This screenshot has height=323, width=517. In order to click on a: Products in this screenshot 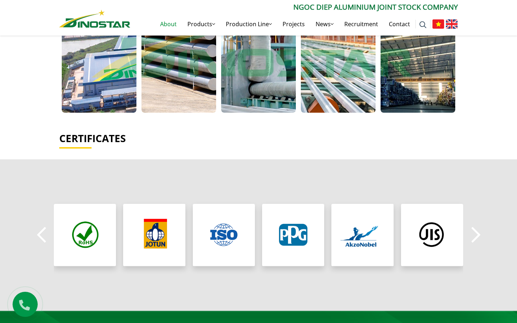, I will do `click(201, 24)`.